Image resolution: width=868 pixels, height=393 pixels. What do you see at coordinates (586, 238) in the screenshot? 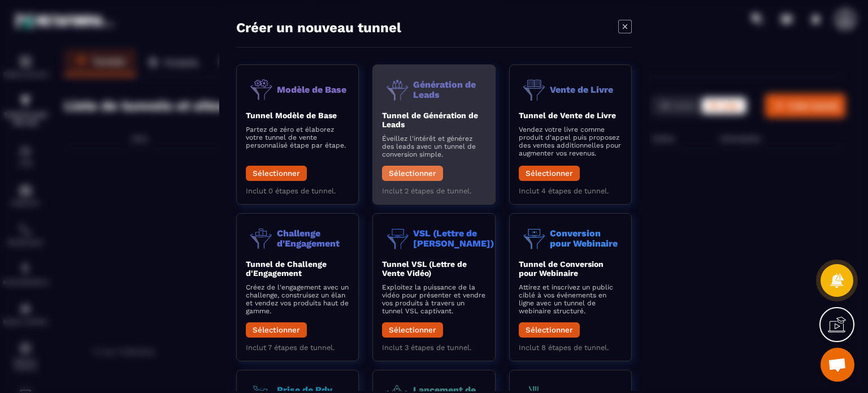
I see `p: Conversion pour Webinaire` at bounding box center [586, 238].